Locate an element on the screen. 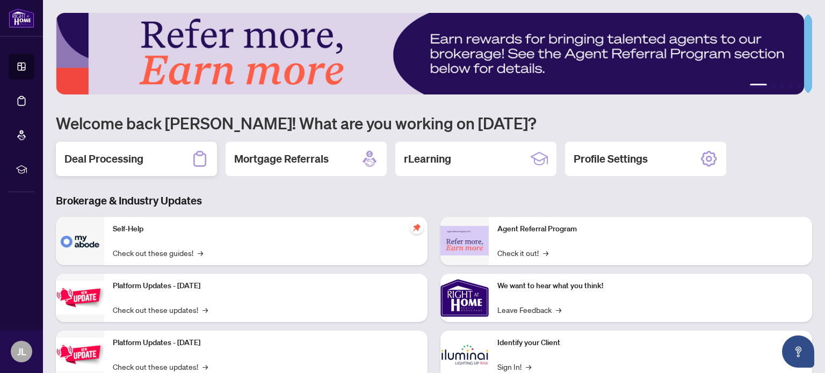 Image resolution: width=825 pixels, height=373 pixels. img: Platform Updates - July 8, 2025 is located at coordinates (80, 355).